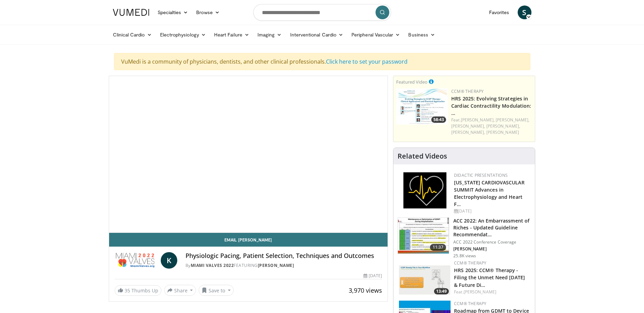 The height and width of the screenshot is (313, 644). I want to click on div: Didactic Presentations, so click(491, 176).